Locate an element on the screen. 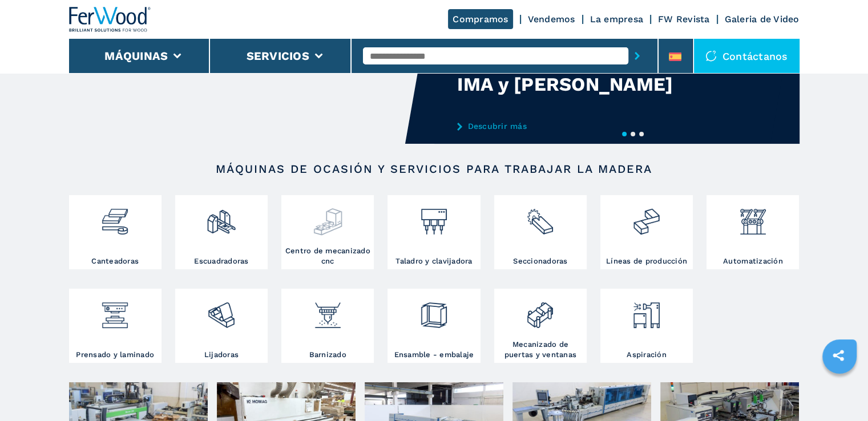 Image resolution: width=868 pixels, height=421 pixels. a: Automatización is located at coordinates (753, 232).